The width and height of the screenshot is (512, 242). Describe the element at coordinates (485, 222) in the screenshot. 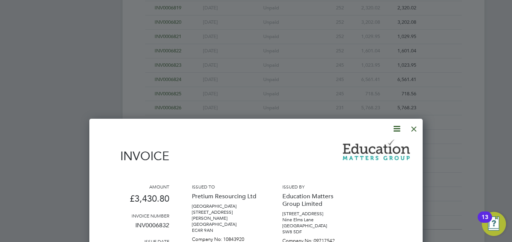

I see `div: 13` at that location.